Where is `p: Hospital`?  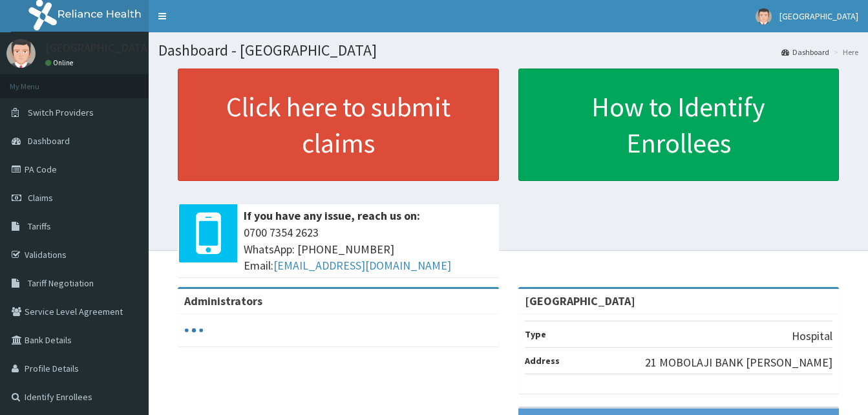 p: Hospital is located at coordinates (812, 337).